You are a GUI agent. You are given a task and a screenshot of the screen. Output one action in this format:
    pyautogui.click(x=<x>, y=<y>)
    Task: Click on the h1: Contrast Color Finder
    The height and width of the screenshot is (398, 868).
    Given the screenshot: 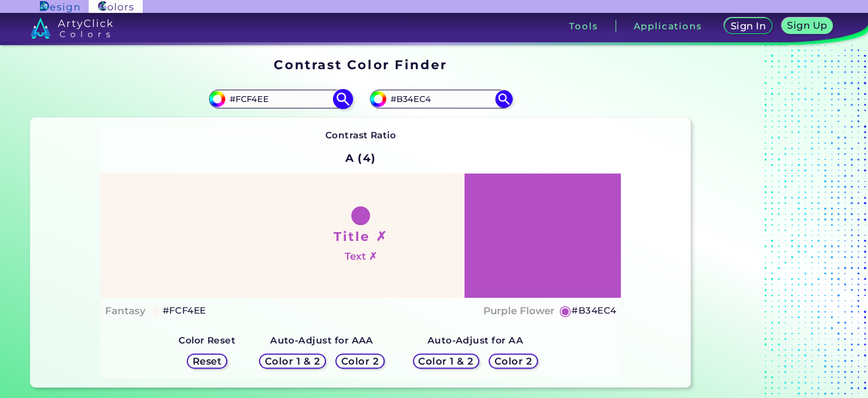 What is the action you would take?
    pyautogui.click(x=360, y=65)
    